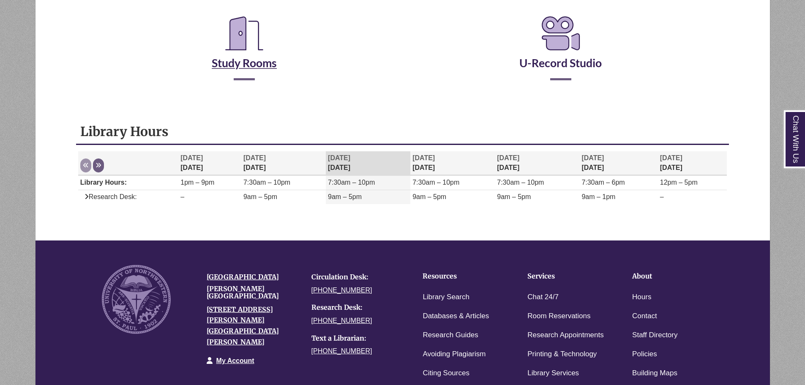  I want to click on span: 7:30am – 6pm, so click(603, 182).